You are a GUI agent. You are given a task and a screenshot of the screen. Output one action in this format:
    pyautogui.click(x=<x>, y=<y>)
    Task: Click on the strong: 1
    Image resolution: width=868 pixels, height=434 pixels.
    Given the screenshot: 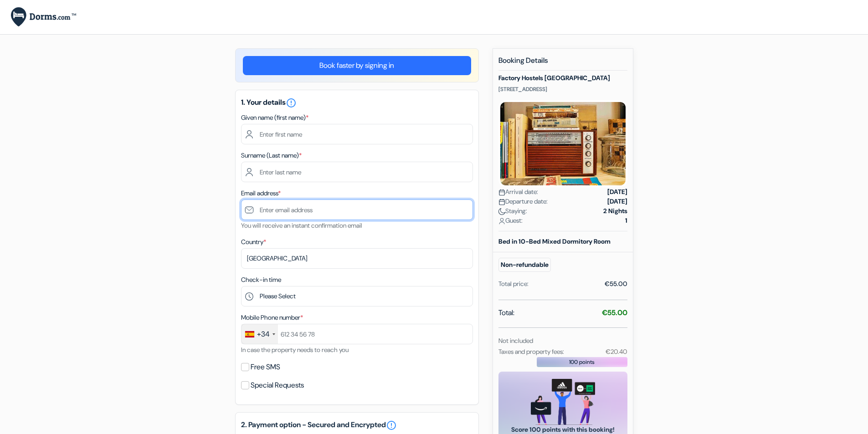 What is the action you would take?
    pyautogui.click(x=626, y=220)
    